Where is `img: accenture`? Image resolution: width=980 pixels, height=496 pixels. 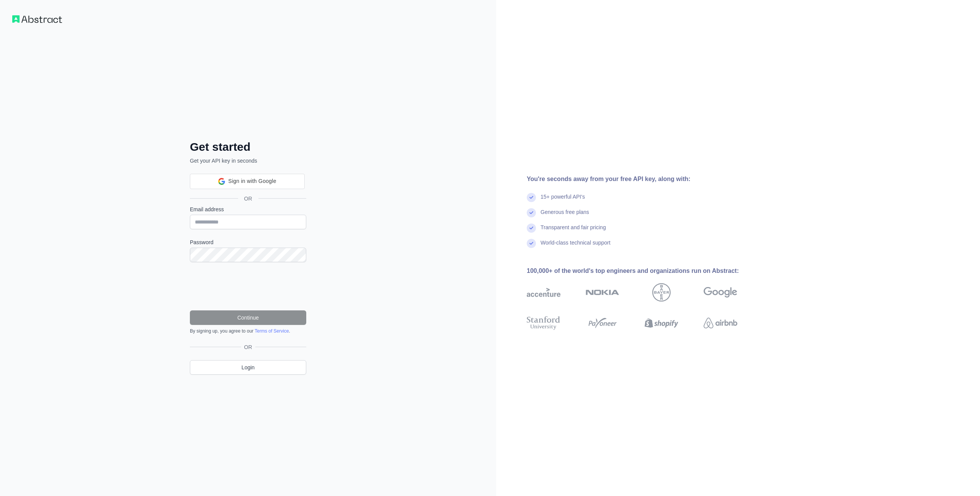
img: accenture is located at coordinates (544, 292).